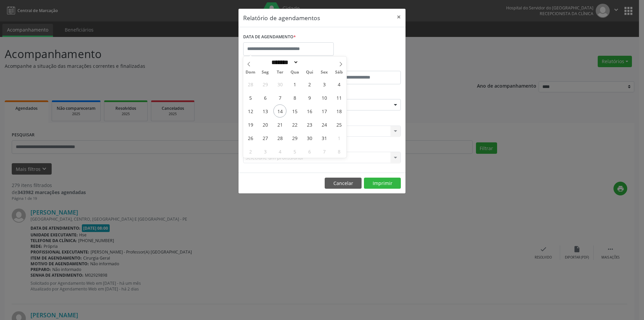 This screenshot has width=644, height=320. I want to click on span: Outubro 28, 2025, so click(280, 138).